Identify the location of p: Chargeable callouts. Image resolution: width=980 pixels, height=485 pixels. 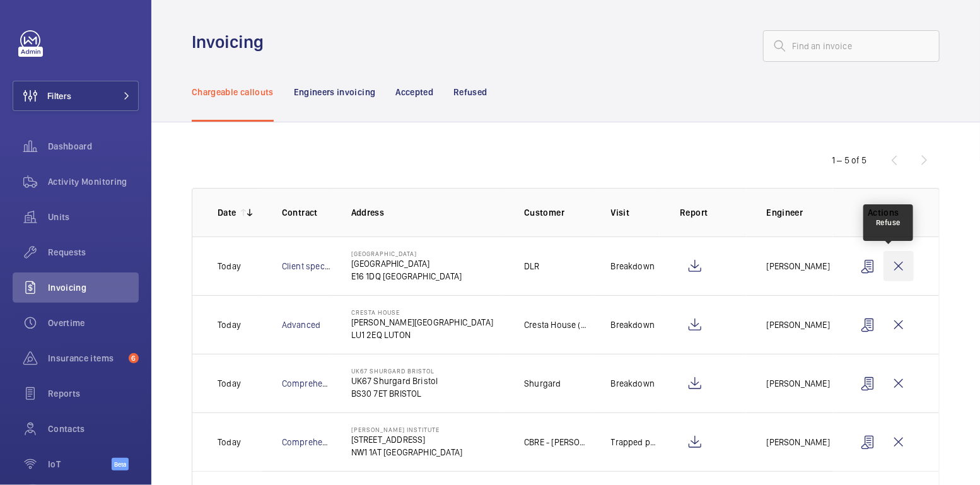
(232, 92).